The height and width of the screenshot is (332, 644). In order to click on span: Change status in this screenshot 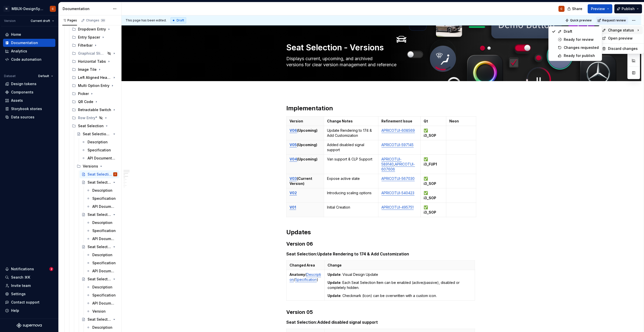, I will do `click(621, 31)`.